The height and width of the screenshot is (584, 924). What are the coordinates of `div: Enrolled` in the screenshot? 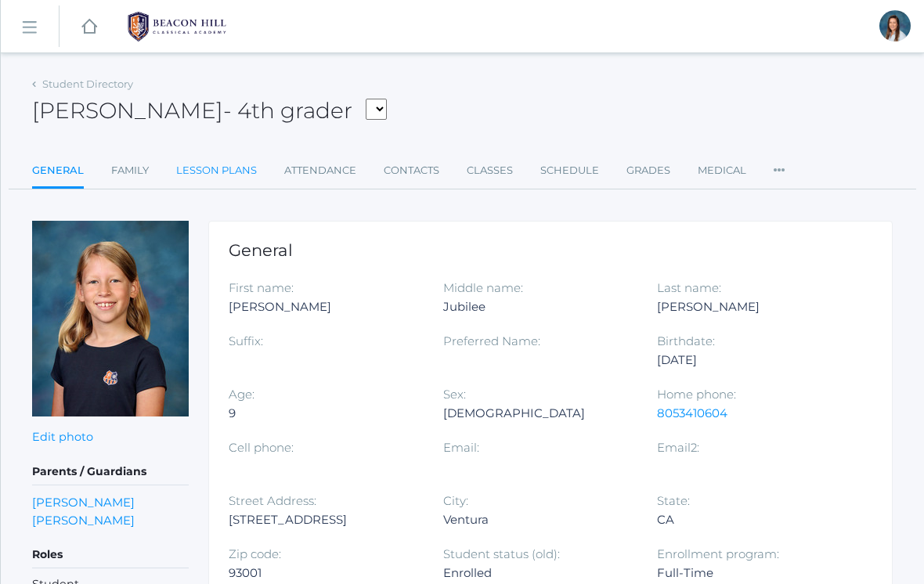 It's located at (538, 573).